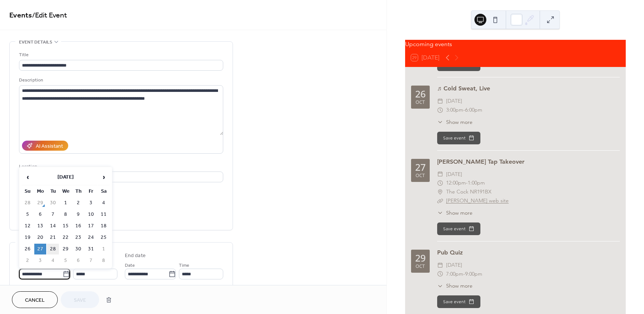 Image resolution: width=644 pixels, height=314 pixels. What do you see at coordinates (120, 55) in the screenshot?
I see `div: Title` at bounding box center [120, 55].